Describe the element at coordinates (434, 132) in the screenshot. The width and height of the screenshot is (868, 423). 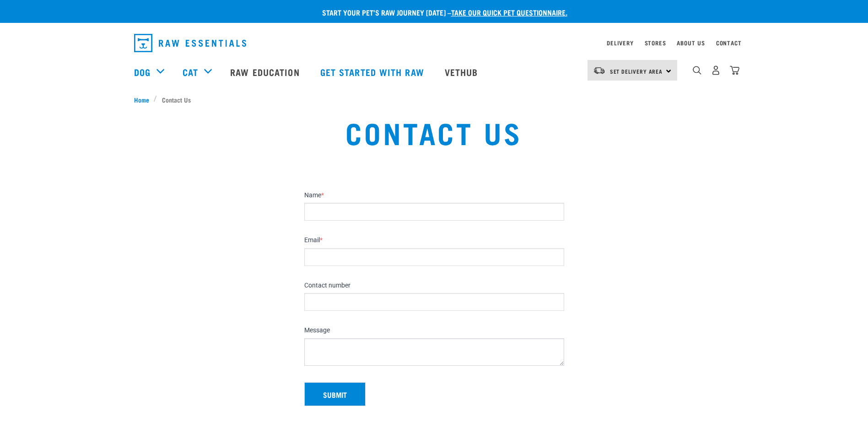
I see `h1: Contact Us` at that location.